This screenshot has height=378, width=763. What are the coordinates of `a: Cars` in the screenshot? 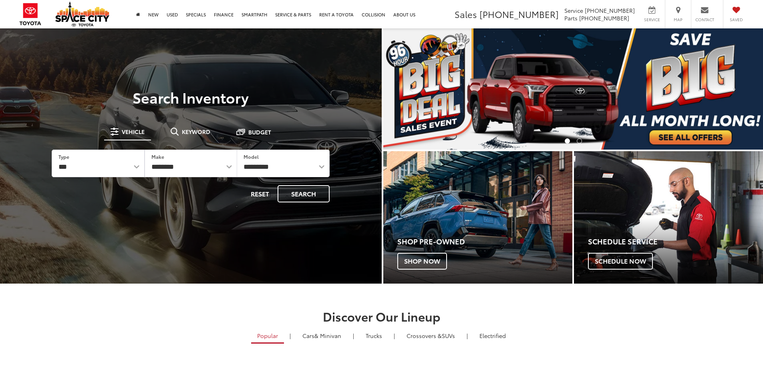 It's located at (321, 336).